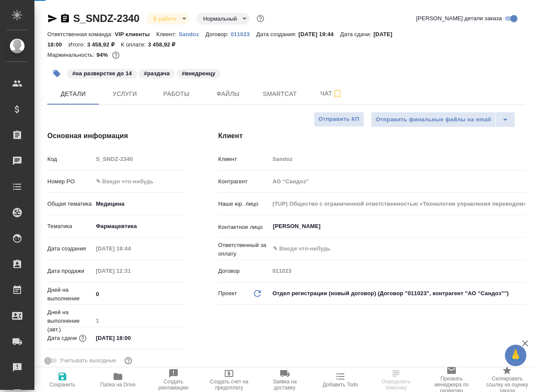 Image resolution: width=535 pixels, height=392 pixels. I want to click on button: Выбери, если сб и вс нужно считать рабочими днями для выполнения заказа., so click(128, 361).